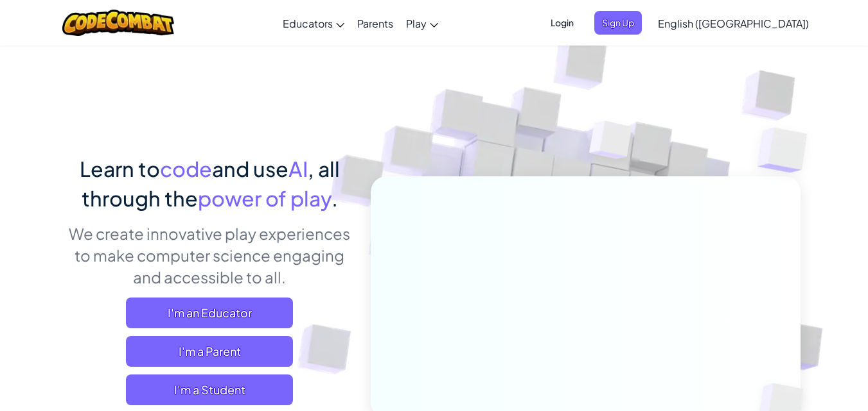 This screenshot has width=868, height=411. Describe the element at coordinates (250, 169) in the screenshot. I see `span: and use` at that location.